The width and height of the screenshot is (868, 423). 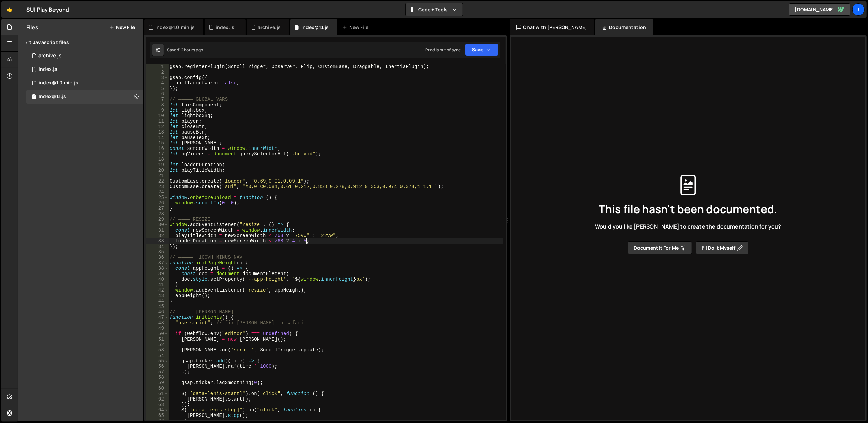 I want to click on div: 59, so click(x=157, y=382).